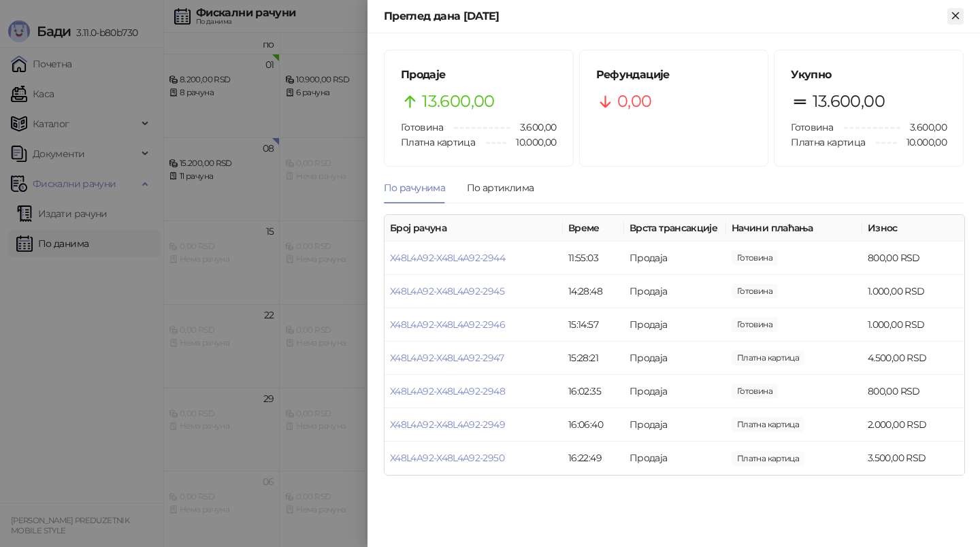 Image resolution: width=980 pixels, height=547 pixels. What do you see at coordinates (593, 424) in the screenshot?
I see `td: 16:06:40` at bounding box center [593, 424].